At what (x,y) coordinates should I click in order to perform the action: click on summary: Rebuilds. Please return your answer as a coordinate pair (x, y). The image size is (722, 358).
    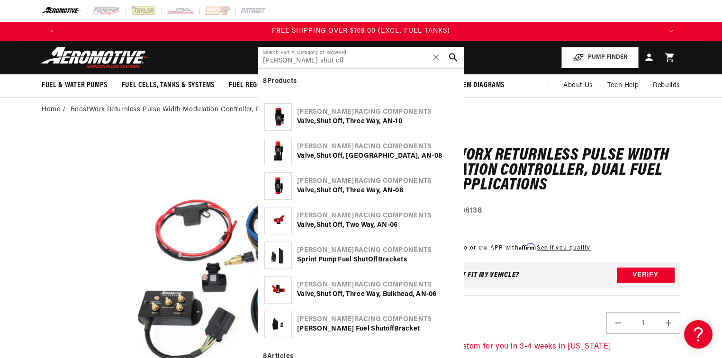
    Looking at the image, I should click on (667, 86).